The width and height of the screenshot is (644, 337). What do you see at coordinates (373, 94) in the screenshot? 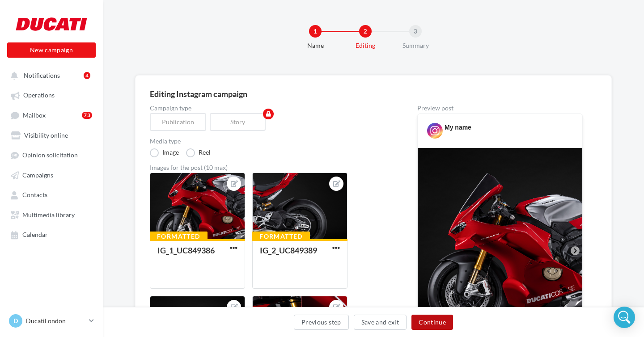
I see `div: Editing Instagram campaign` at bounding box center [373, 94].